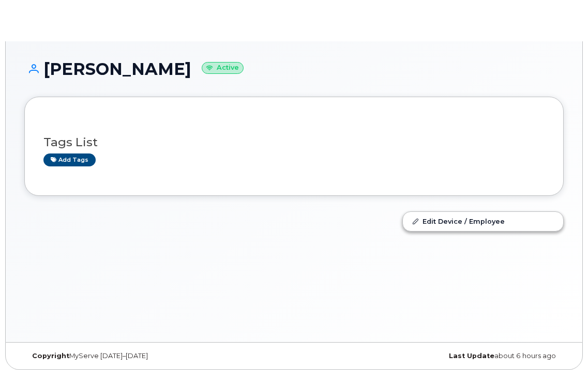 The image size is (588, 370). I want to click on a: Edit Device / Employee, so click(483, 221).